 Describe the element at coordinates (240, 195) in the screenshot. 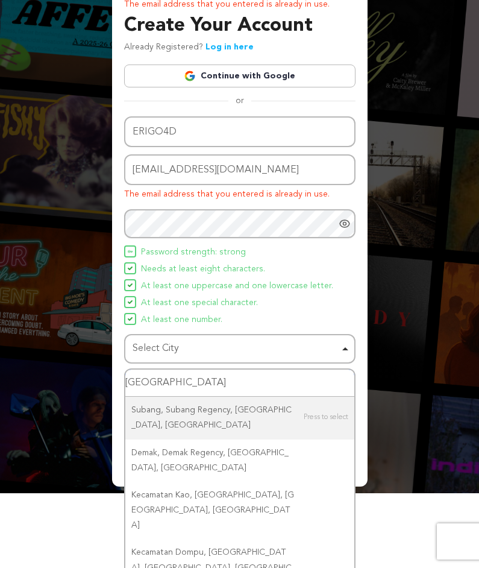

I see `p: The email address that you entered is already in use.` at that location.